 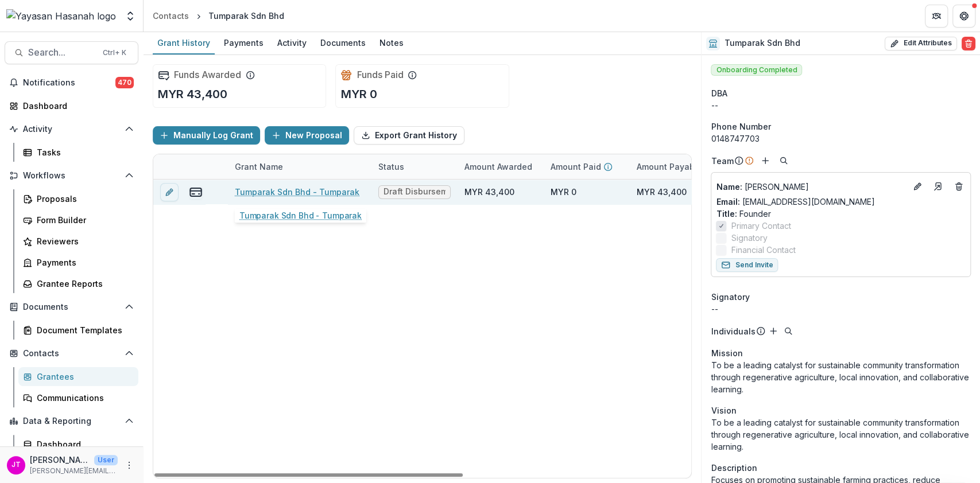 I want to click on div: Contacts, so click(x=171, y=16).